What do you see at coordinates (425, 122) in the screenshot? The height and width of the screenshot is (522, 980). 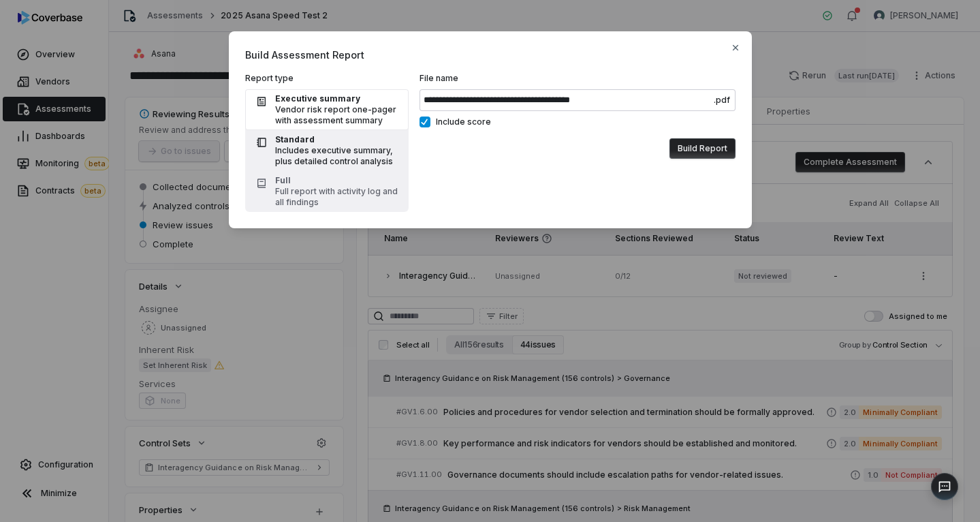 I see `button: Include score` at bounding box center [425, 122].